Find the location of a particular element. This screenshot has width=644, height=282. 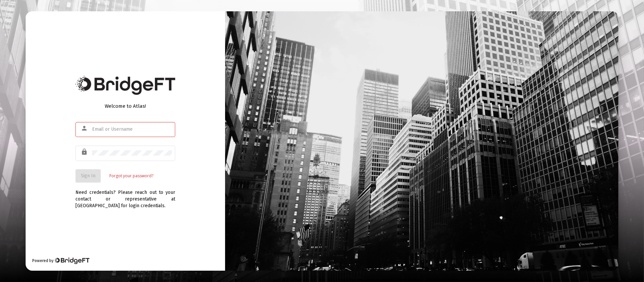

a: Forgot your password? is located at coordinates (131, 176).